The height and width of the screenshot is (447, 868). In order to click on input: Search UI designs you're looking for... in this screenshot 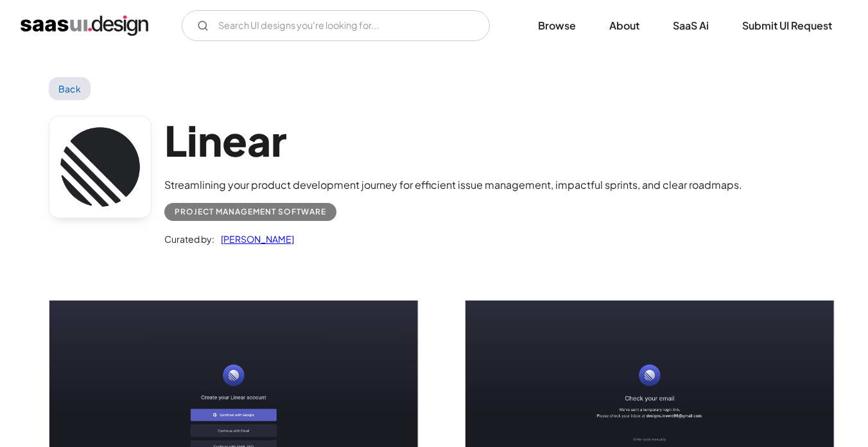, I will do `click(336, 26)`.